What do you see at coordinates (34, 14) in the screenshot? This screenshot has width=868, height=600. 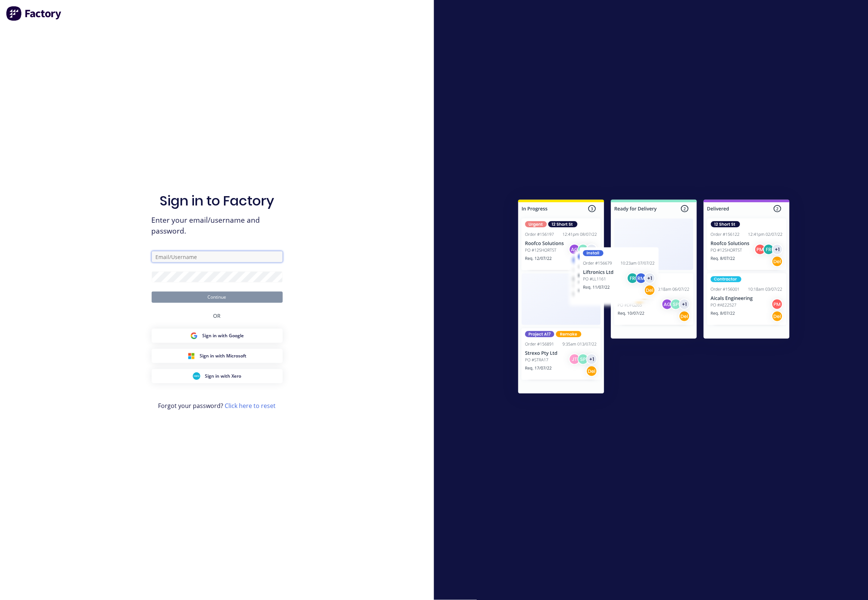 I see `img: Factory` at bounding box center [34, 14].